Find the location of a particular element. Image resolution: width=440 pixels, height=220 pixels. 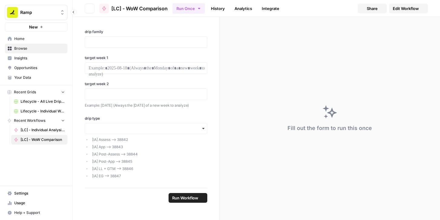

label: target week 1 is located at coordinates (146, 58).